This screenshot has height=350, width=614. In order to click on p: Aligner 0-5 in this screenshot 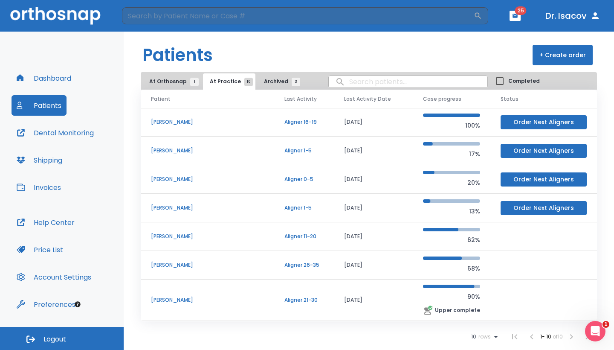, I will do `click(304, 179)`.